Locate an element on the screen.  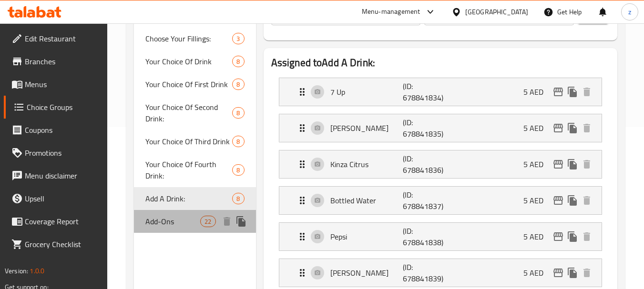
div: Your Choice Of Fourth Drink:8 is located at coordinates (194, 170).